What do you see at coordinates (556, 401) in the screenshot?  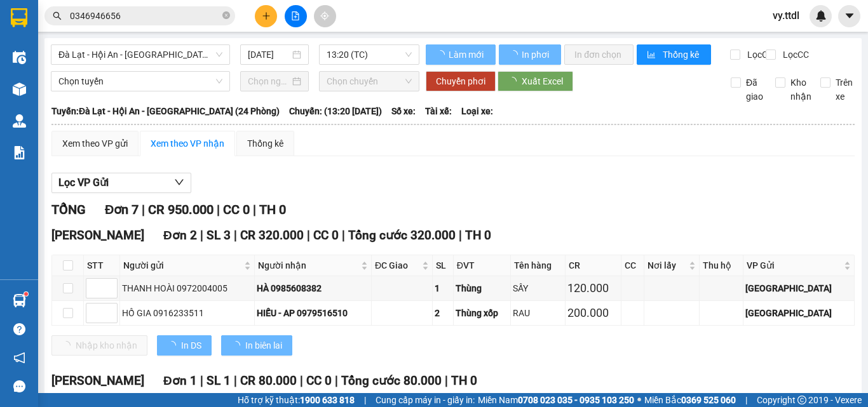 I see `span: Miền Nam` at bounding box center [556, 401].